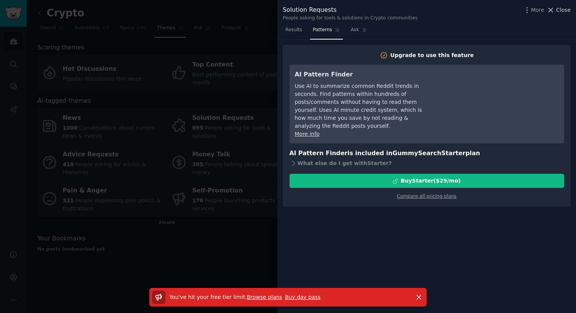 The height and width of the screenshot is (313, 576). What do you see at coordinates (364, 106) in the screenshot?
I see `div: Use AI to summarize common Reddit trends in seconds. Find patterns within hundreds of posts/comme...` at bounding box center [364, 106].